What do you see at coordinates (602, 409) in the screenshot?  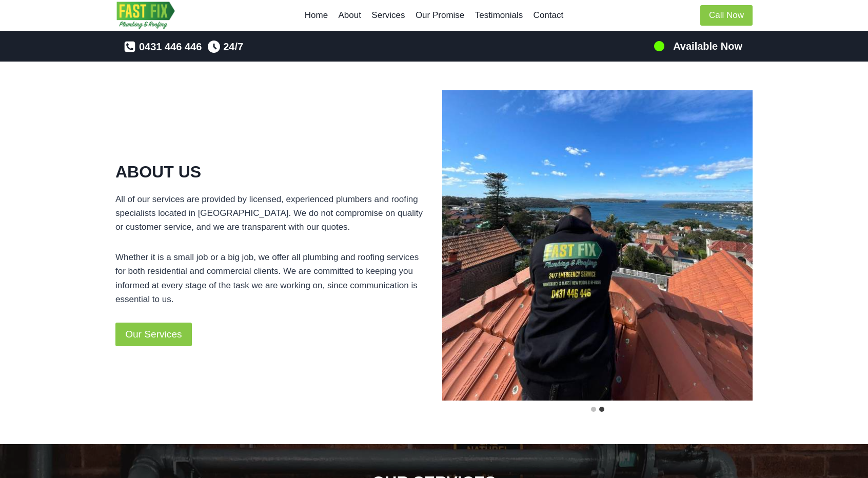 I see `button: Go to slide 2` at bounding box center [602, 409].